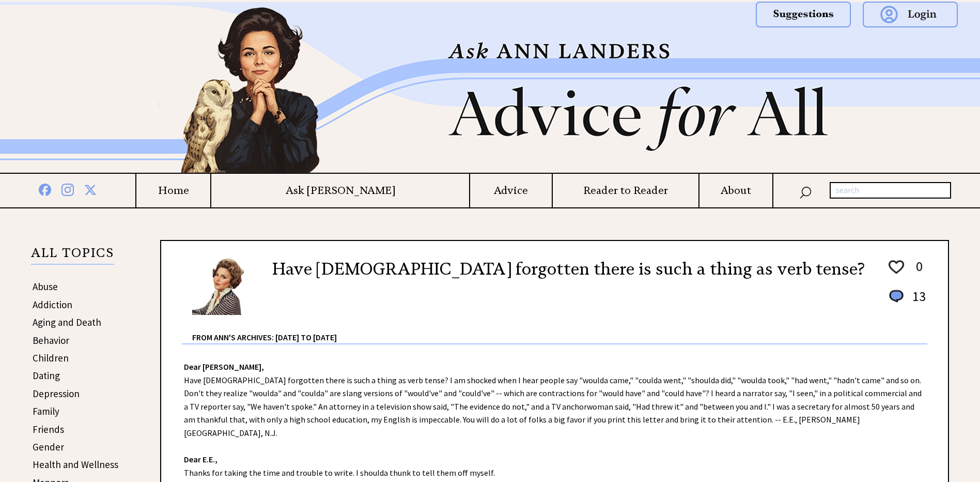 The width and height of the screenshot is (980, 482). What do you see at coordinates (916, 301) in the screenshot?
I see `td: 13` at bounding box center [916, 301].